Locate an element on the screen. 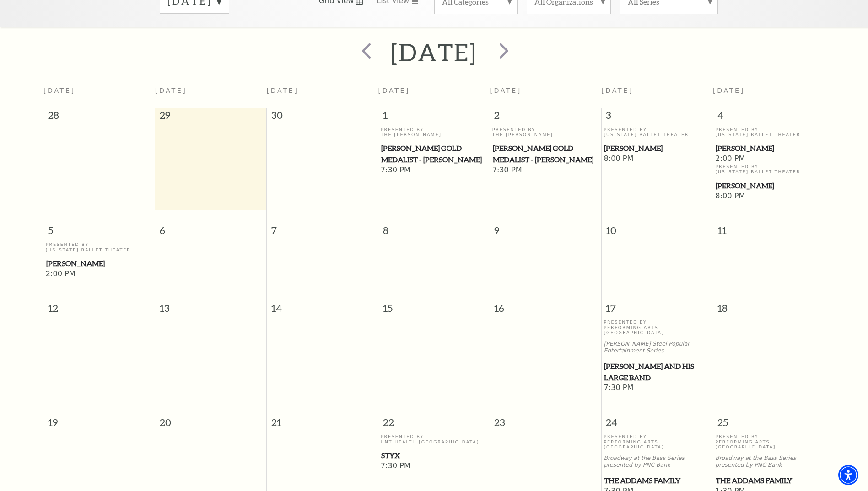 The height and width of the screenshot is (491, 868). span: 19 is located at coordinates (98, 418).